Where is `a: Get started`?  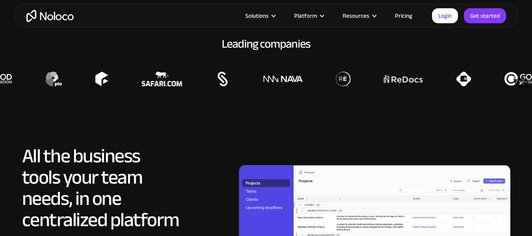 a: Get started is located at coordinates (485, 16).